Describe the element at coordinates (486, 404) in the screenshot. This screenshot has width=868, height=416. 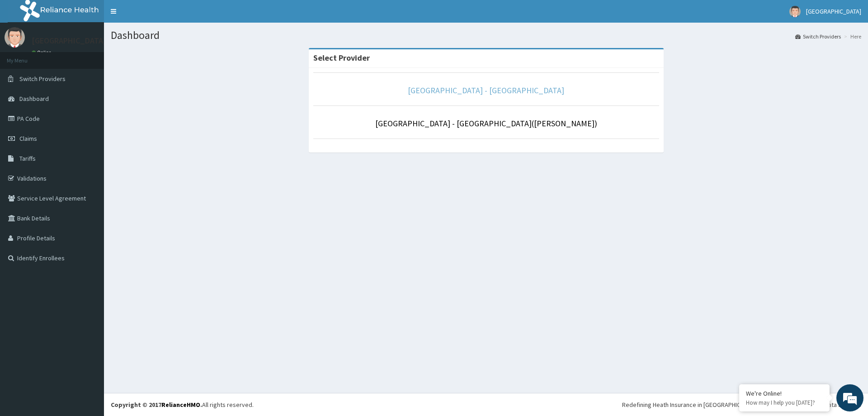
I see `footer: All rights reserved.` at that location.